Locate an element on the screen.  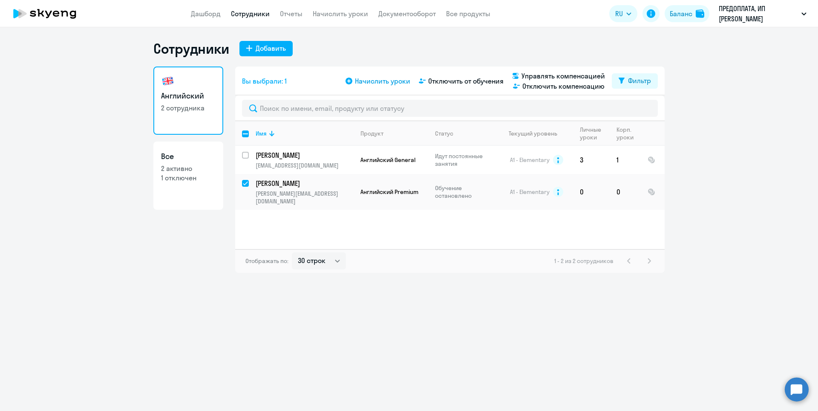
a: Документооборот is located at coordinates (407, 14).